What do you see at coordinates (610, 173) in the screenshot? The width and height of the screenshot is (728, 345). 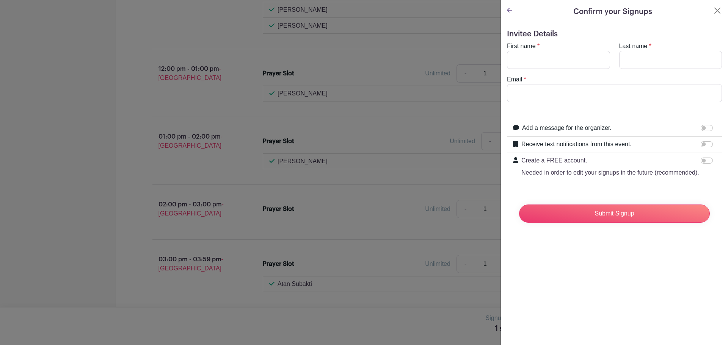 I see `p: Needed in order to edit your signups in the future (recommended).` at bounding box center [610, 173].